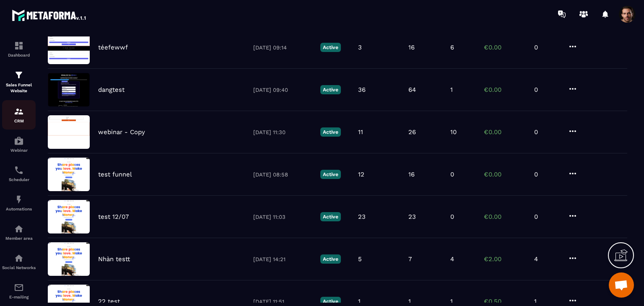  Describe the element at coordinates (19, 262) in the screenshot. I see `a: social-networksocial-networkSocial Networks` at that location.